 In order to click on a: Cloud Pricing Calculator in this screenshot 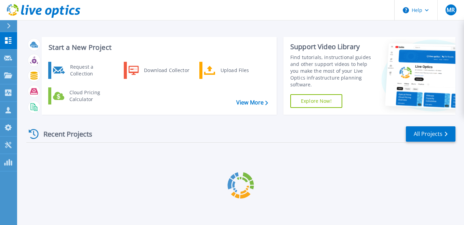, I will do `click(83, 96)`.